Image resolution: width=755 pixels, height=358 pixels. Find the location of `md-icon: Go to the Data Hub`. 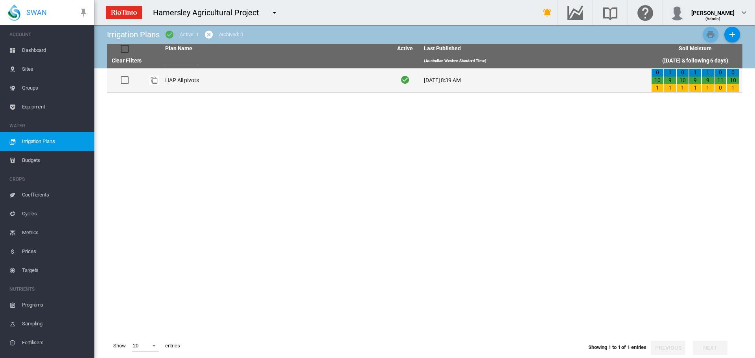

md-icon: Go to the Data Hub is located at coordinates (576, 13).